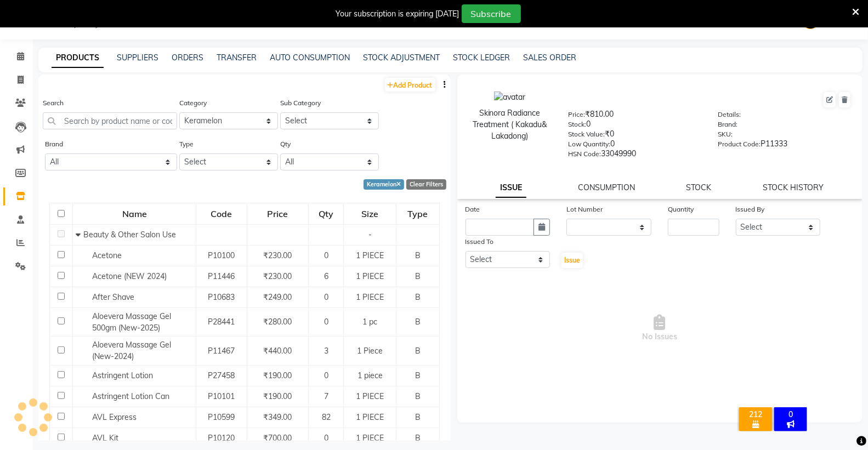  What do you see at coordinates (326, 214) in the screenshot?
I see `div: Qty` at bounding box center [326, 214].